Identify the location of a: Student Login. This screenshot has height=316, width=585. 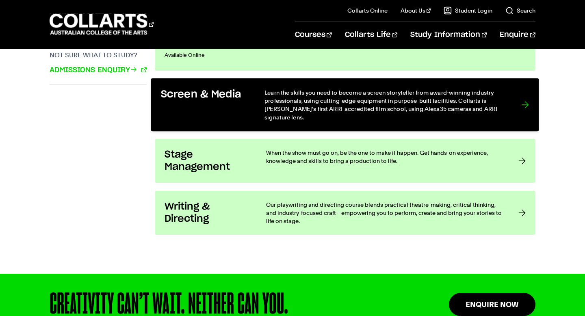
(468, 11).